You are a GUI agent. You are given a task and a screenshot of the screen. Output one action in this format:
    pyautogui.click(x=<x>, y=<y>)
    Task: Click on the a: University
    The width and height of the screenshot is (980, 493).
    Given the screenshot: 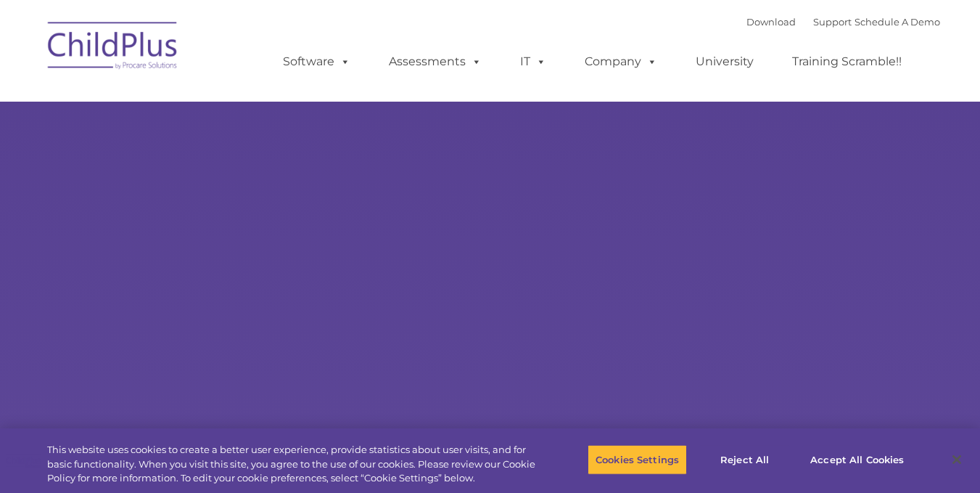 What is the action you would take?
    pyautogui.click(x=725, y=61)
    